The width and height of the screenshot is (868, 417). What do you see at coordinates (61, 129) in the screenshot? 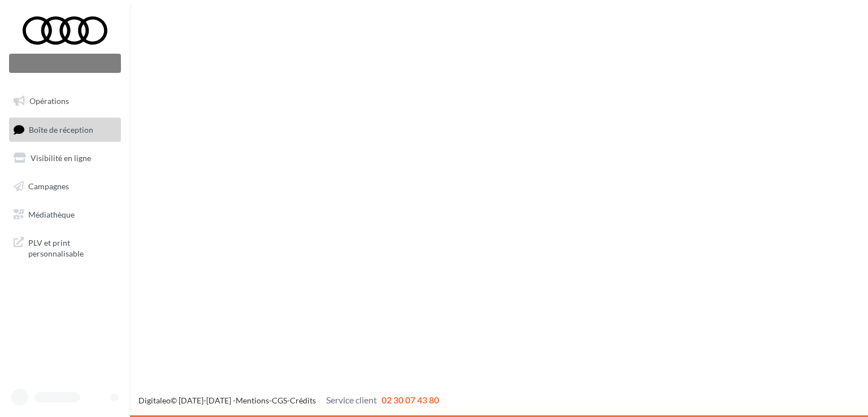
I see `span: Boîte de réception` at bounding box center [61, 129].